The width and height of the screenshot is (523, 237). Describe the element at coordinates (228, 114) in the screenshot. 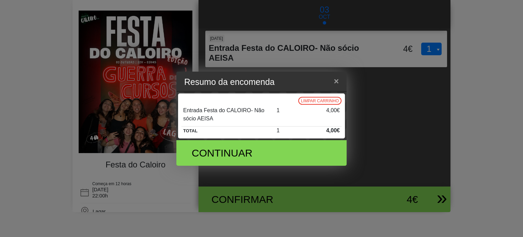

I see `div: Entrada Festa do CALOIRO- Não sócio AEISA` at that location.